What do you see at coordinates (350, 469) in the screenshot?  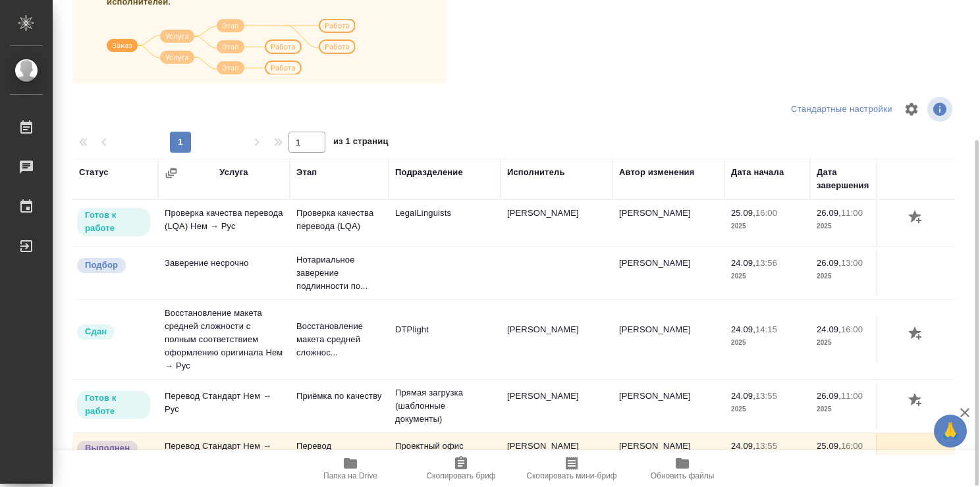 I see `button: Папка на Drive` at bounding box center [350, 469].